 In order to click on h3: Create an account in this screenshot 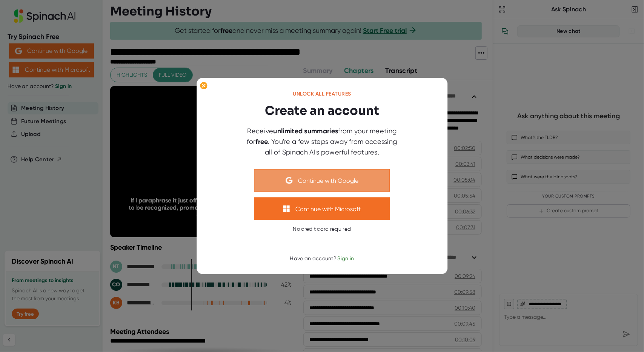, I will do `click(322, 110)`.